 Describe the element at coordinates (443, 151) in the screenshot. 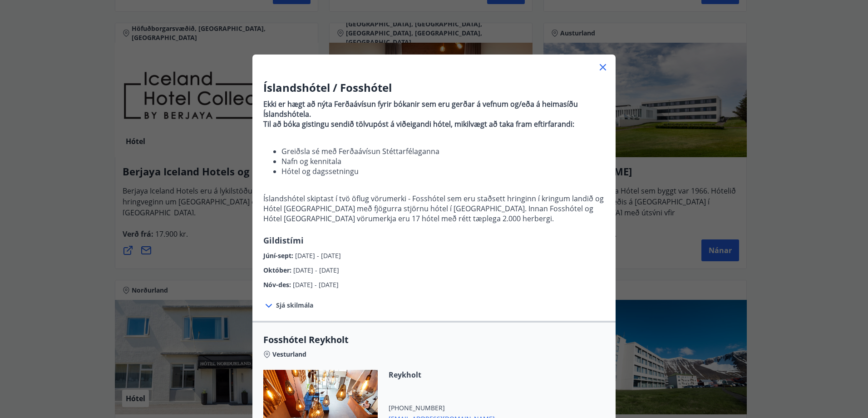

I see `li: Greiðsla sé með Ferðaávísun Stéttarfélaganna` at that location.